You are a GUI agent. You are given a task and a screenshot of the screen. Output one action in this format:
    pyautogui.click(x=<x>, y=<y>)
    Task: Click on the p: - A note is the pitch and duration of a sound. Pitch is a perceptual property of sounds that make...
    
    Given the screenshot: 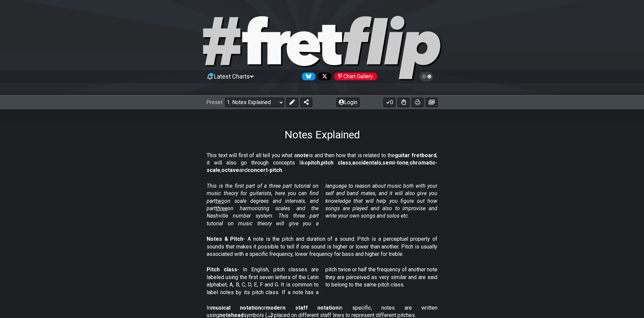 What is the action you would take?
    pyautogui.click(x=322, y=247)
    